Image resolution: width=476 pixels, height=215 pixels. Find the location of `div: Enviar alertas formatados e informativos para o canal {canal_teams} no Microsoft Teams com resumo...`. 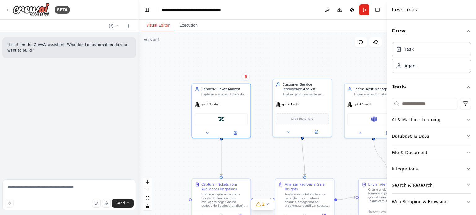

div: Enviar alertas formatados e informativos para o canal {canal_teams} no Microsoft Teams com resumo... is located at coordinates (376, 94).